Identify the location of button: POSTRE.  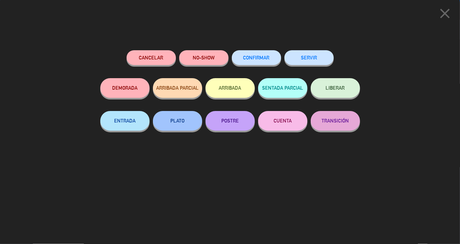
(230, 121).